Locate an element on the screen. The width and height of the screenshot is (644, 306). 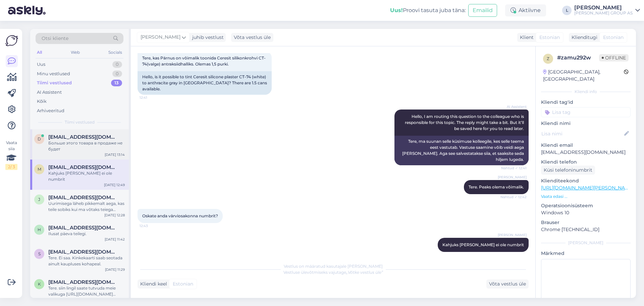
span: 12:43 is located at coordinates (152, 226).